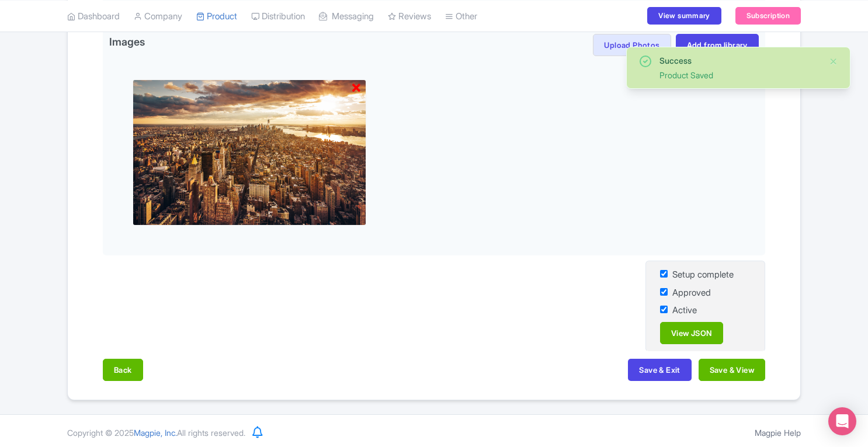 This screenshot has height=447, width=868. What do you see at coordinates (156, 433) in the screenshot?
I see `span: Magpie, Inc.` at bounding box center [156, 433].